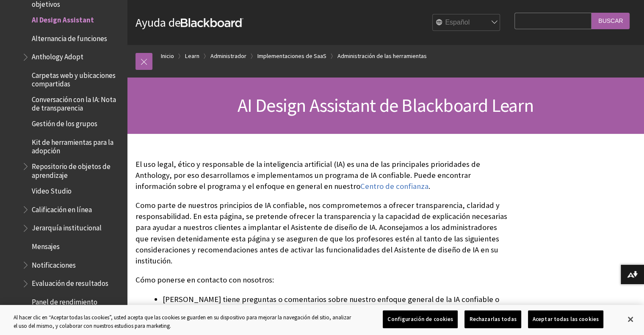 The height and width of the screenshot is (335, 644). What do you see at coordinates (611, 21) in the screenshot?
I see `input: Buscar` at bounding box center [611, 21].